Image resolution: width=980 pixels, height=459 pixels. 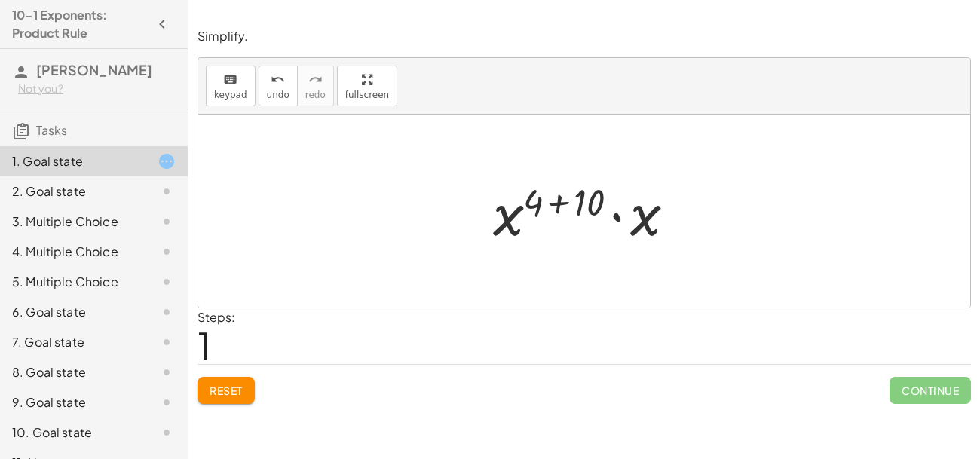 I want to click on span: keypad, so click(x=230, y=95).